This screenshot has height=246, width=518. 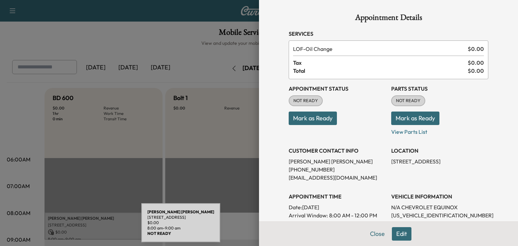 I want to click on h3: CUSTOMER CONTACT INFO, so click(x=338, y=151).